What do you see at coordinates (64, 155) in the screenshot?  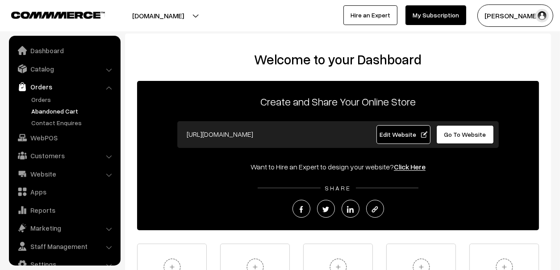 I see `a: Customers` at bounding box center [64, 155].